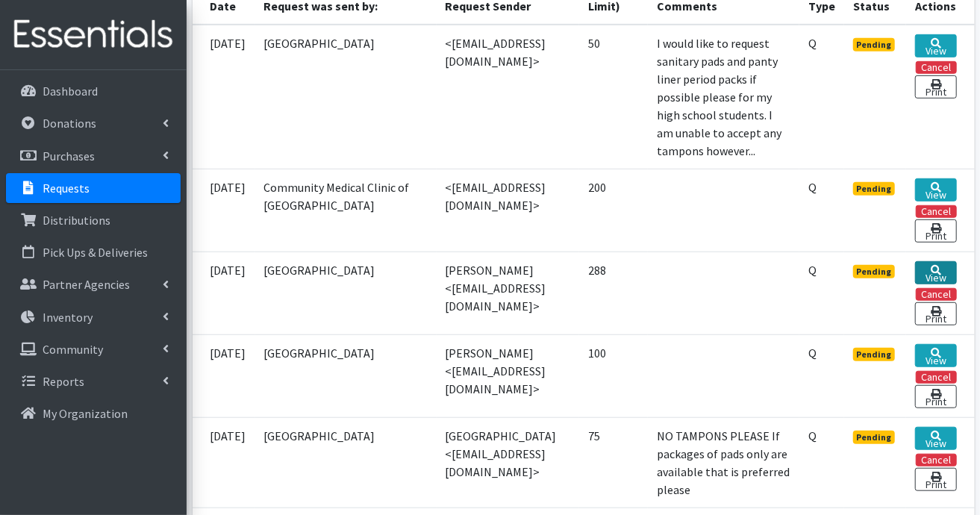 Image resolution: width=980 pixels, height=515 pixels. What do you see at coordinates (723, 97) in the screenshot?
I see `td: I would like to request sanitary pads and panty liner period packs if possible please for my high...` at bounding box center [723, 97].